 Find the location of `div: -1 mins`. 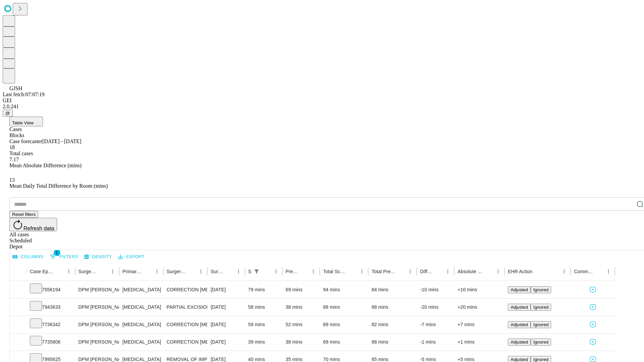

div: -1 mins is located at coordinates (435, 342).